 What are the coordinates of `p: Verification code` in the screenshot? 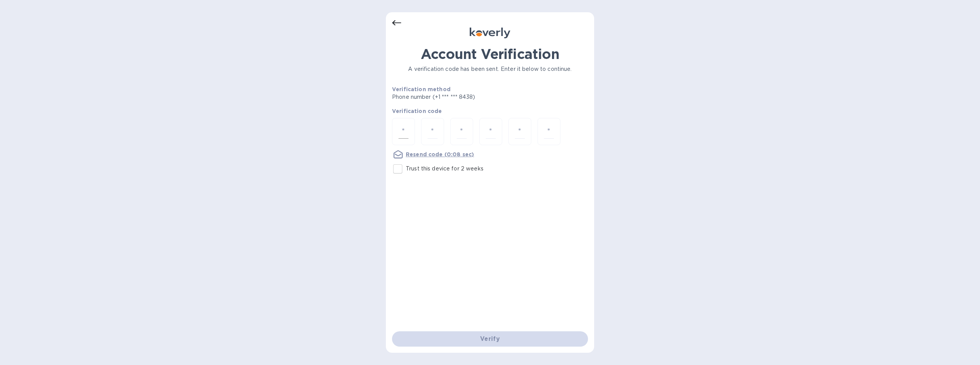 It's located at (490, 111).